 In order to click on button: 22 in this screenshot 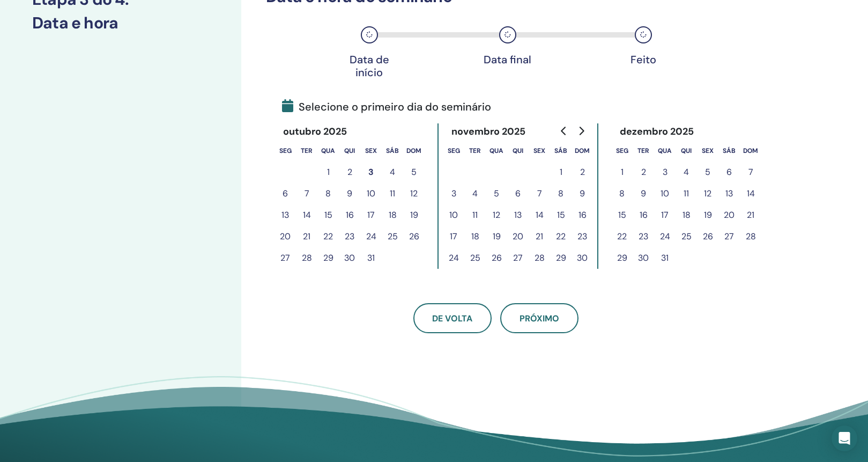, I will do `click(561, 237)`.